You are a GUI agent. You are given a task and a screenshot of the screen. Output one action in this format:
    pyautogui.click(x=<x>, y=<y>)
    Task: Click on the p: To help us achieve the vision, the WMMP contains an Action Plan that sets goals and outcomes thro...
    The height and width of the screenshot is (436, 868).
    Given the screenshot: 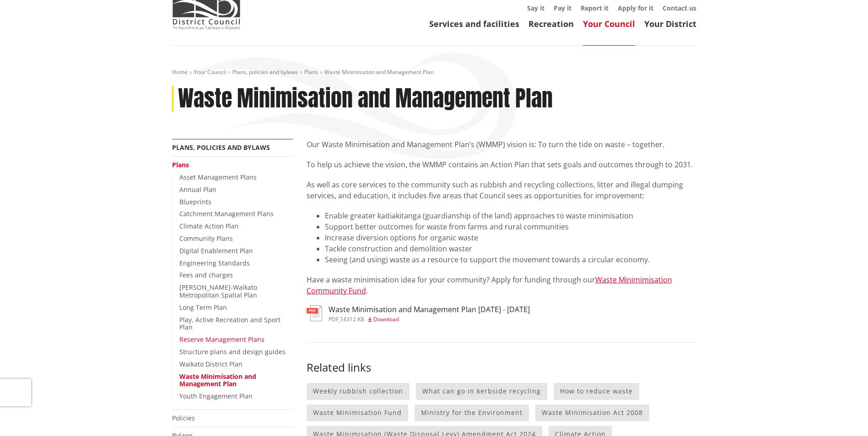 What is the action you would take?
    pyautogui.click(x=501, y=164)
    